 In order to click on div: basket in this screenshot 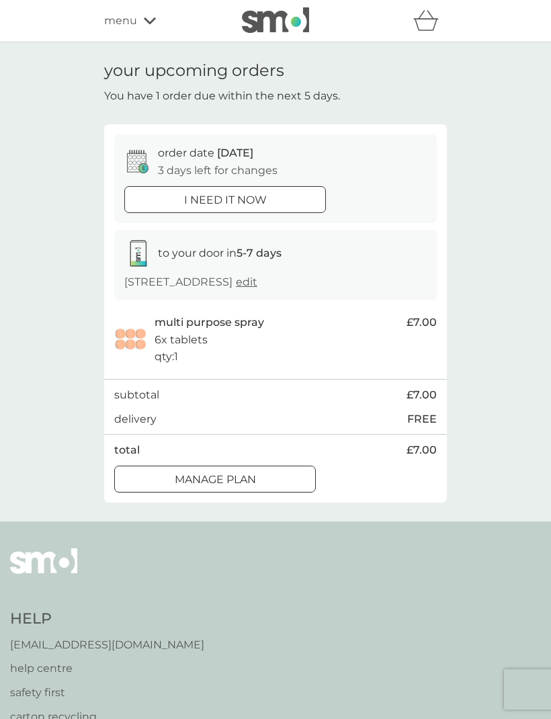, I will do `click(430, 21)`.